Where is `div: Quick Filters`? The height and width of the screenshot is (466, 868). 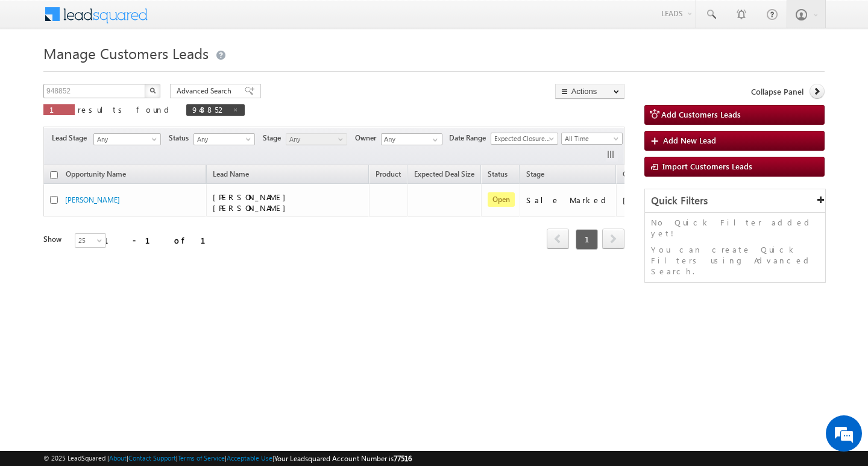 div: Quick Filters is located at coordinates (735, 201).